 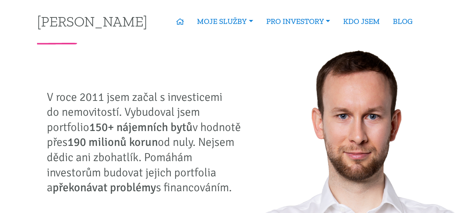 I want to click on strong: 150+ nájemních bytů, so click(x=141, y=127).